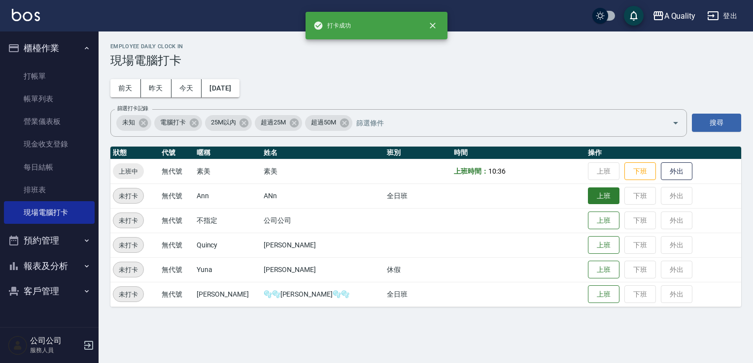 The height and width of the screenshot is (363, 753). What do you see at coordinates (126, 88) in the screenshot?
I see `button: 前天` at bounding box center [126, 88].